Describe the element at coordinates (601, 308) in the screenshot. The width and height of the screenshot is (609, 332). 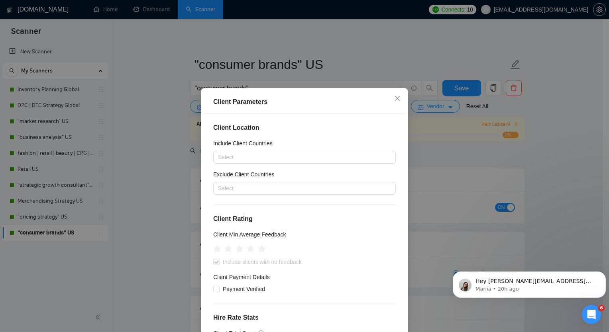
I see `span: 6` at that location.